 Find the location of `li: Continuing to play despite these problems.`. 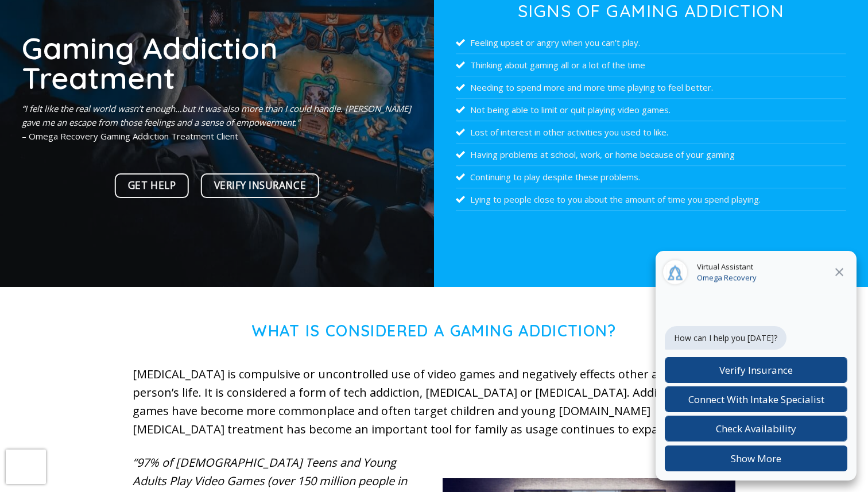

li: Continuing to play despite these problems. is located at coordinates (651, 177).